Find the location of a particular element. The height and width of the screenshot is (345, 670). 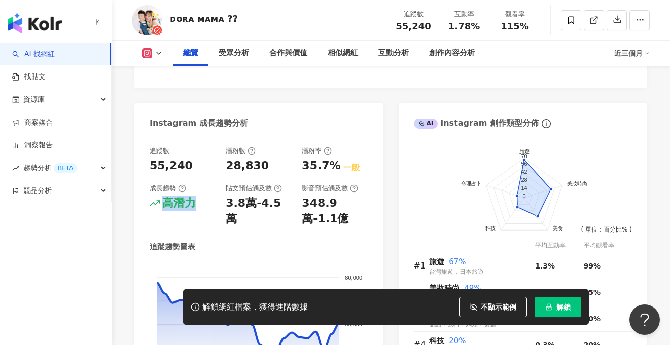

a: 找貼文 is located at coordinates (29, 77).